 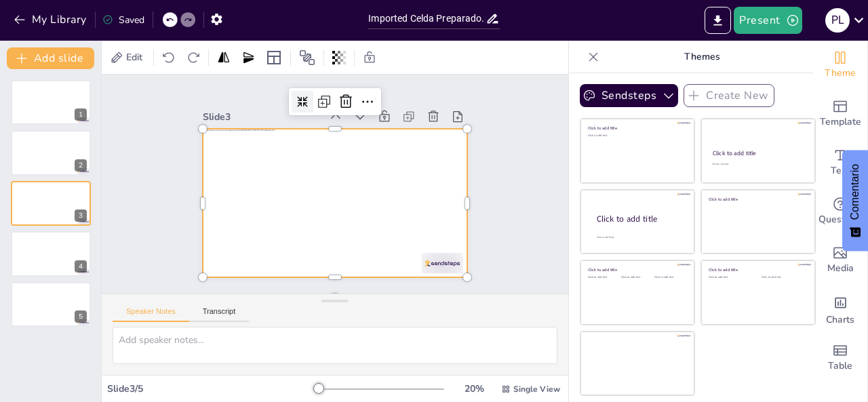 What do you see at coordinates (840, 358) in the screenshot?
I see `div: Add a table` at bounding box center [840, 358].